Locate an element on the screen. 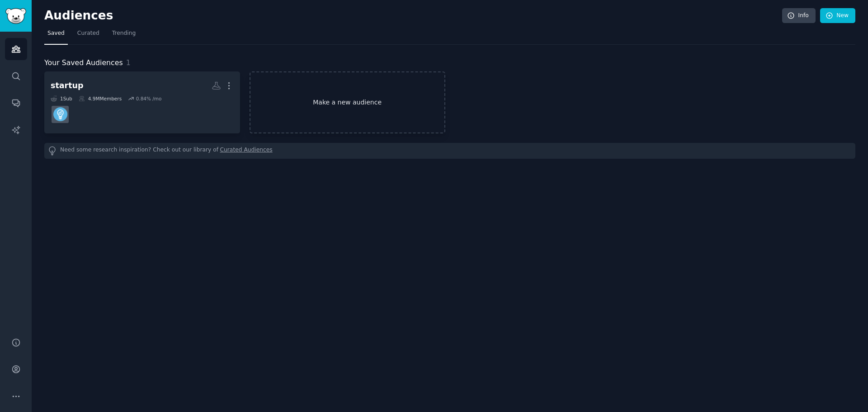 Image resolution: width=868 pixels, height=412 pixels. a: Trending is located at coordinates (124, 35).